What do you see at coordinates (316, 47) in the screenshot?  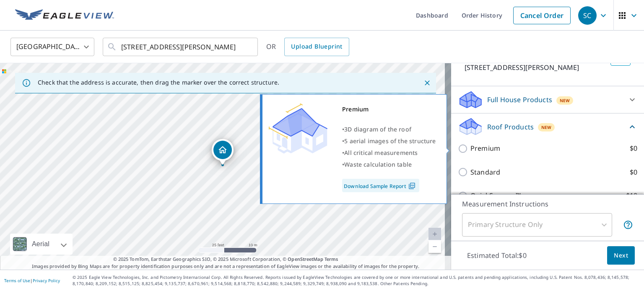 I see `a: Upload Blueprint` at bounding box center [316, 47].